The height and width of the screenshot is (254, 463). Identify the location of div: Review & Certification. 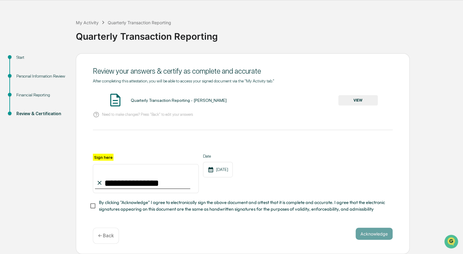
(41, 114).